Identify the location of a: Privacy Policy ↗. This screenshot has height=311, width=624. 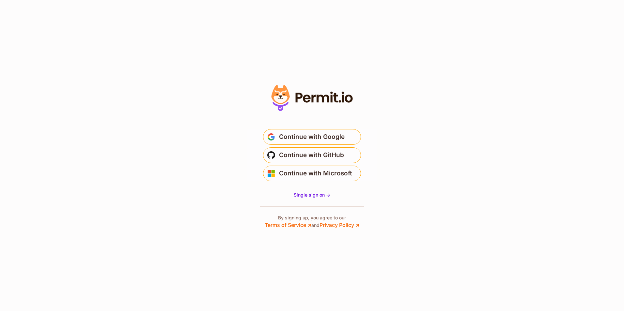
(339, 225).